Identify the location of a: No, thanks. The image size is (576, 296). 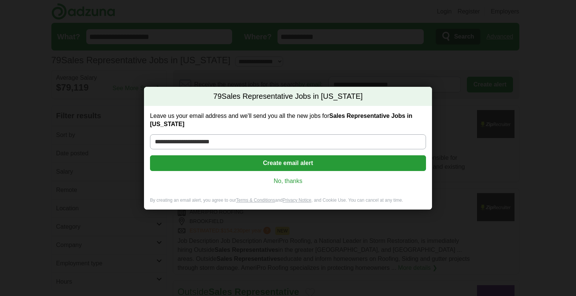
(288, 181).